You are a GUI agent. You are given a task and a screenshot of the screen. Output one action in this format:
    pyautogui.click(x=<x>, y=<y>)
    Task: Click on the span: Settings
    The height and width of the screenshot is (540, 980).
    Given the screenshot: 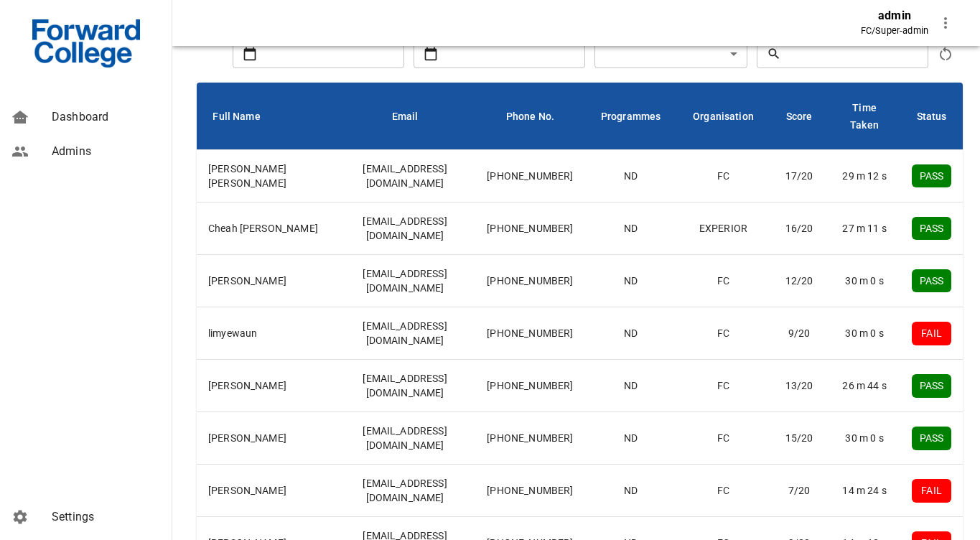 What is the action you would take?
    pyautogui.click(x=105, y=517)
    